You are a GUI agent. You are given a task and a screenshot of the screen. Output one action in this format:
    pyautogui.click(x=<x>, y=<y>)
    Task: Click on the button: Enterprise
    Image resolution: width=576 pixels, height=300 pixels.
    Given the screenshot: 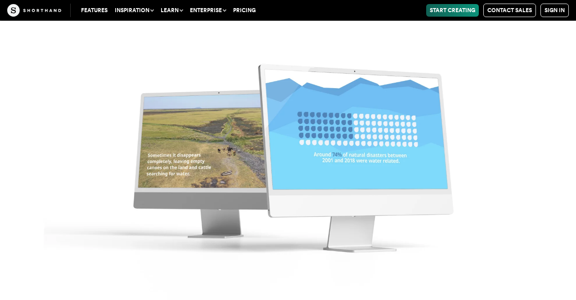 What is the action you would take?
    pyautogui.click(x=208, y=10)
    